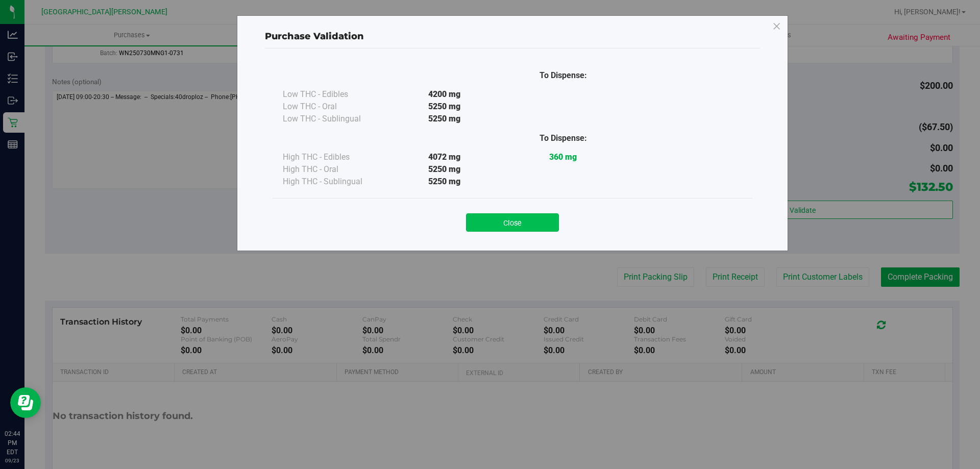  I want to click on strong: 360 mg, so click(563, 157).